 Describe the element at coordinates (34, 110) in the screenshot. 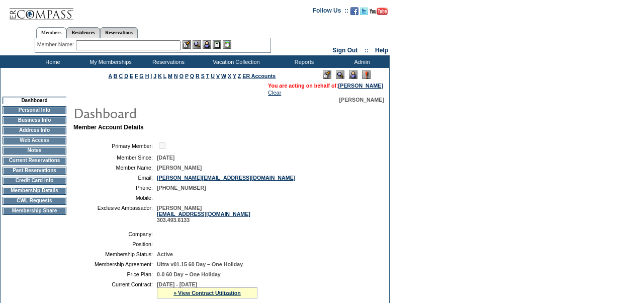

I see `td: Personal Info` at that location.